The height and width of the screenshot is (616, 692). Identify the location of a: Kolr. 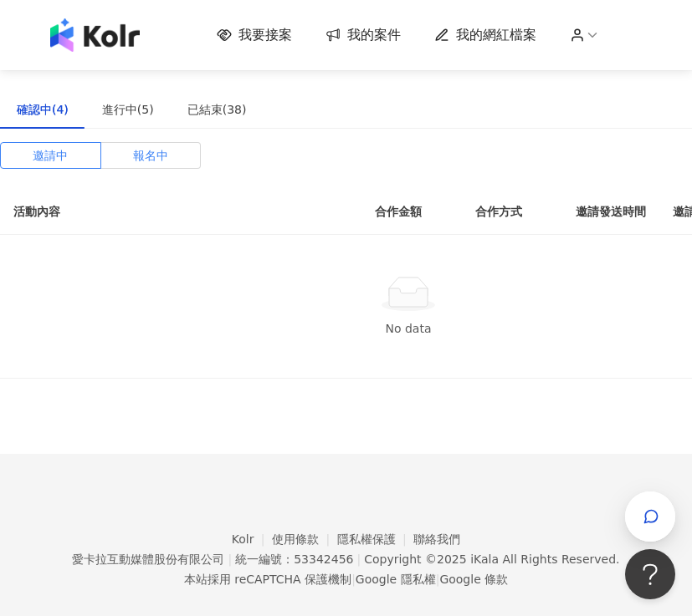
(252, 540).